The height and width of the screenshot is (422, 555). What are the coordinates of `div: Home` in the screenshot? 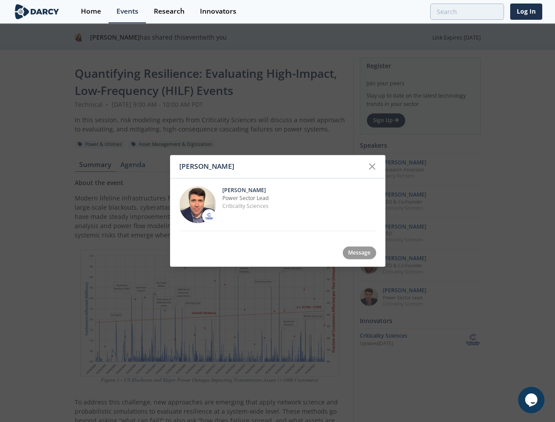 It's located at (91, 11).